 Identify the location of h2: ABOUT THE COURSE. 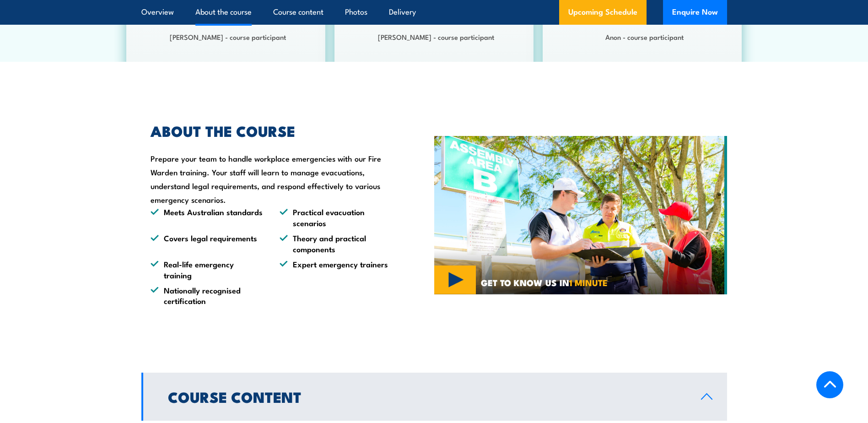
(271, 130).